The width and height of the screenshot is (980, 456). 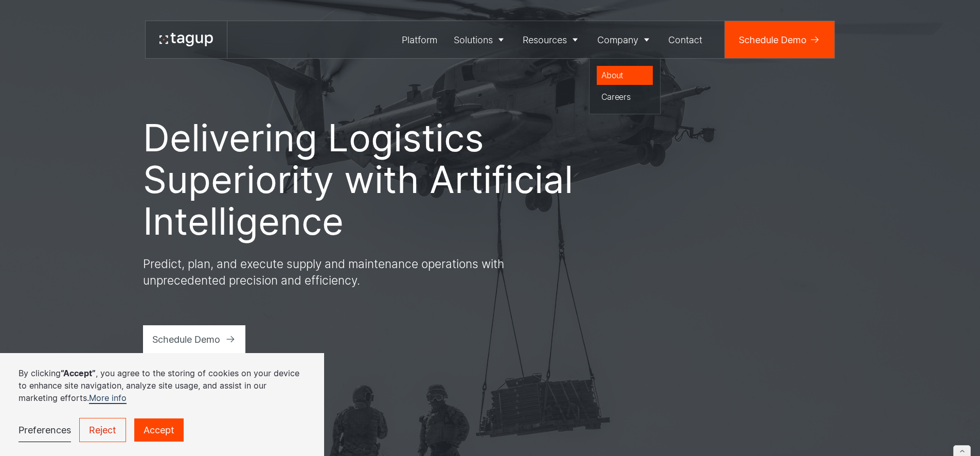 What do you see at coordinates (419, 40) in the screenshot?
I see `div: Platform` at bounding box center [419, 40].